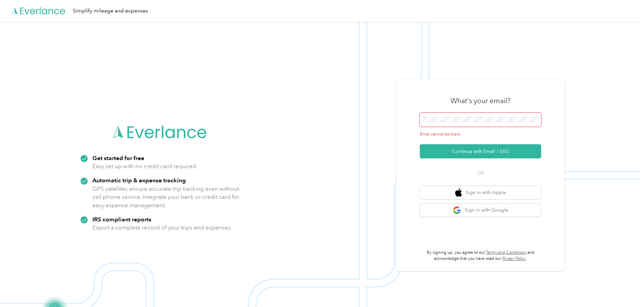  Describe the element at coordinates (481, 256) in the screenshot. I see `p: By signing up, you agree to our and acknowledge that you have read our .` at that location.